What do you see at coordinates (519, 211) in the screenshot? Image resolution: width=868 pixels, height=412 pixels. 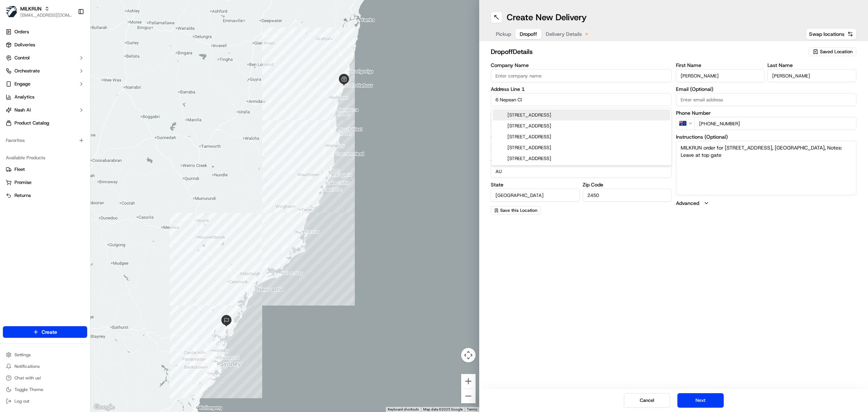 I see `span: Save this Location` at bounding box center [519, 211].